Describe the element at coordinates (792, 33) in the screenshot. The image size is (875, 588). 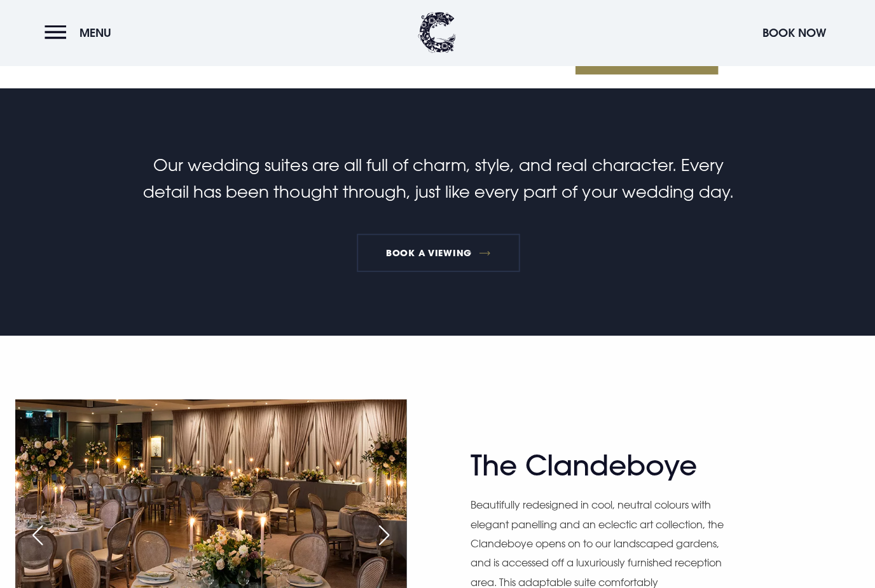
I see `button: Book Now` at that location.